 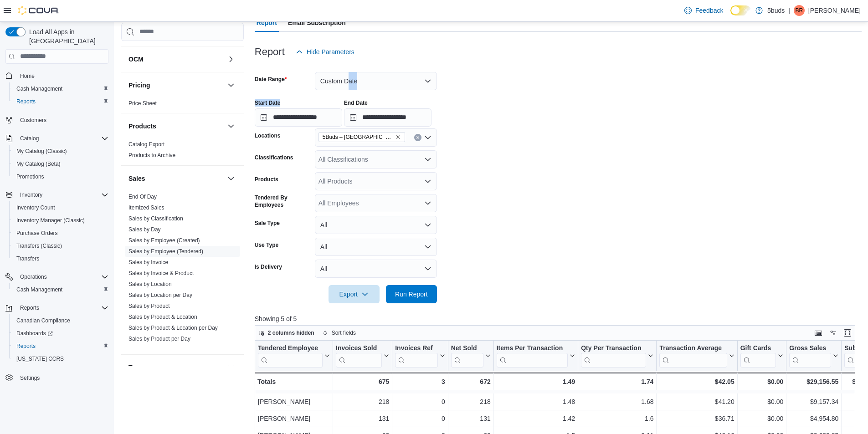 I want to click on a: Sales by Location per Day, so click(x=161, y=295).